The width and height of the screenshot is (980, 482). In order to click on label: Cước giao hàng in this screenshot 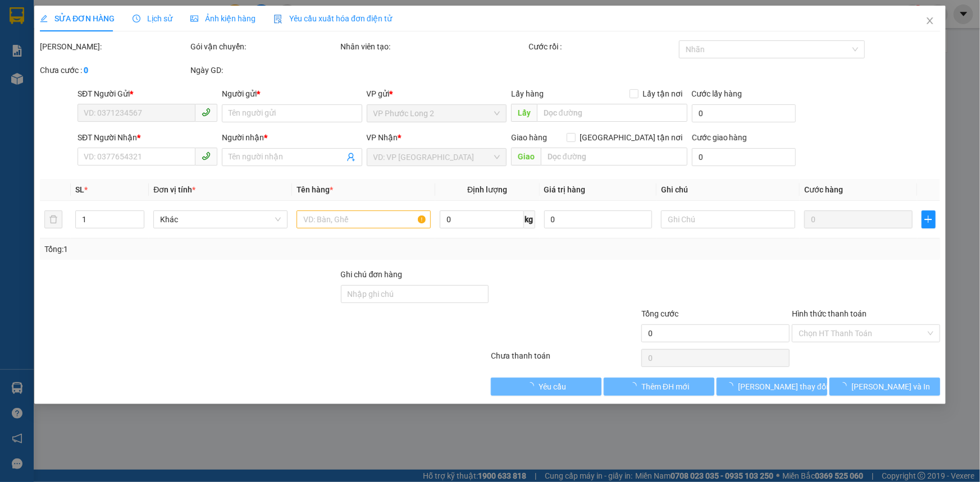, I will do `click(719, 138)`.